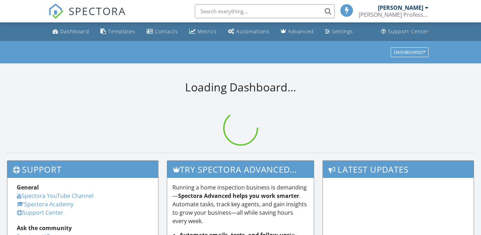 Image resolution: width=481 pixels, height=235 pixels. Describe the element at coordinates (45, 204) in the screenshot. I see `a: Spectora Academy` at that location.